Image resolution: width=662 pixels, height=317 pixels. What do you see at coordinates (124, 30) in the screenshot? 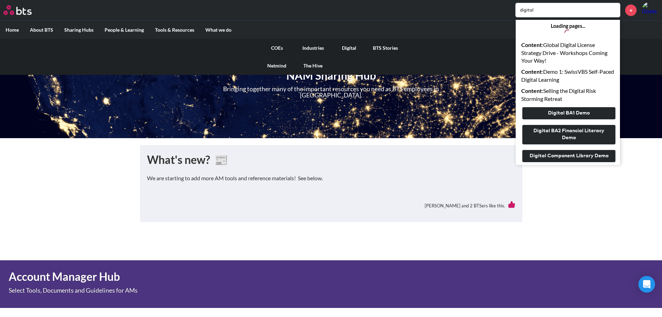
I see `label: People & Learning` at bounding box center [124, 30].